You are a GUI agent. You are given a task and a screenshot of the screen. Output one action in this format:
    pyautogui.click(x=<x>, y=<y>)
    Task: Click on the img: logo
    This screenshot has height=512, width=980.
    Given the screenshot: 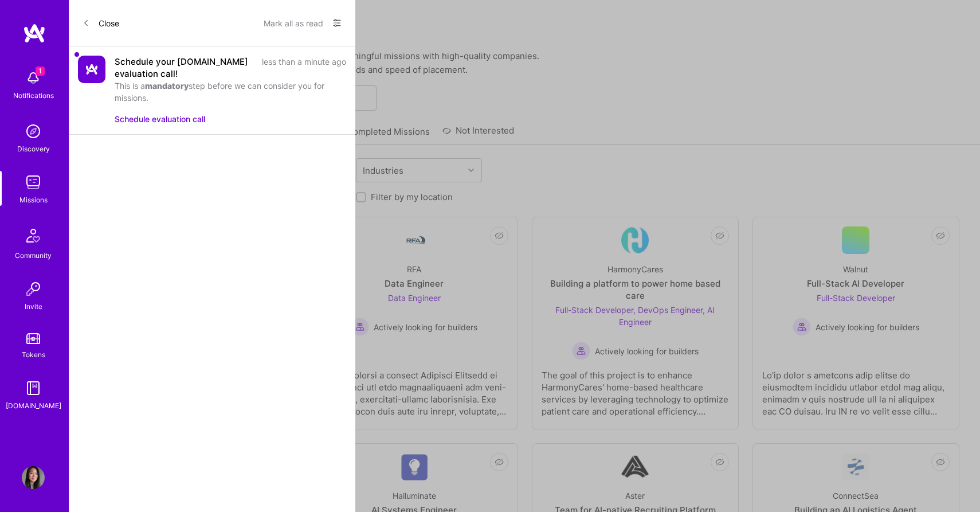 What is the action you would take?
    pyautogui.click(x=34, y=33)
    